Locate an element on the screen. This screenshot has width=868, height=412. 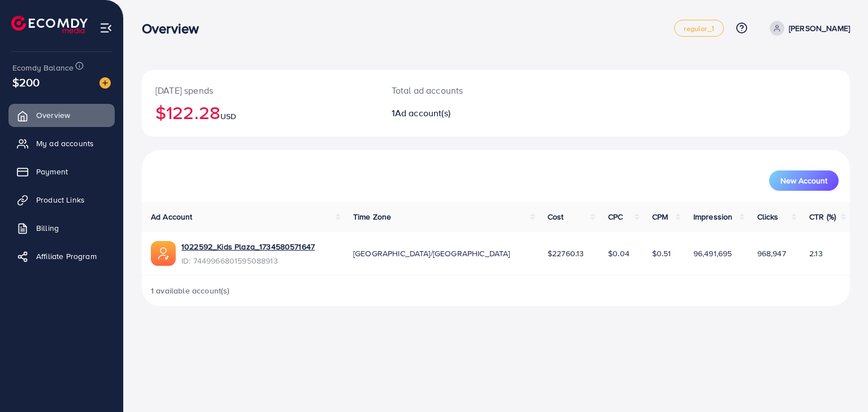
a: Payment is located at coordinates (61, 172).